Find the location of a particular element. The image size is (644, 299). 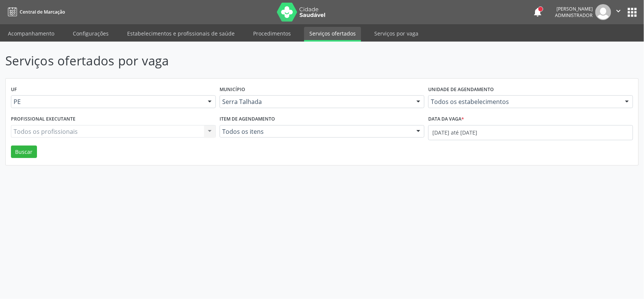

span: Administrador is located at coordinates (573, 15).